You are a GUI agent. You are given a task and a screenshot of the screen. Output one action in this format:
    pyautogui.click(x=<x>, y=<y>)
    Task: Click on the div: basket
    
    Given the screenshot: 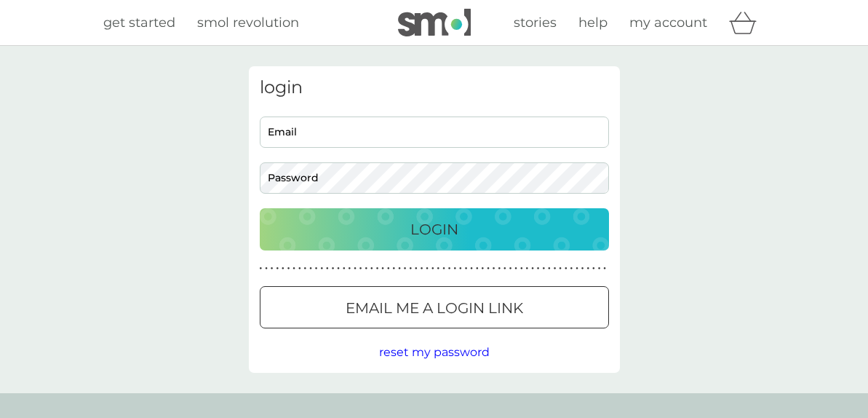 What is the action you would take?
    pyautogui.click(x=747, y=23)
    